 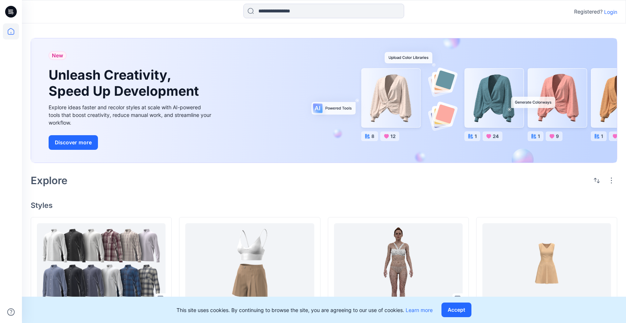 I want to click on a: legacy 2025.1 image, so click(x=398, y=263).